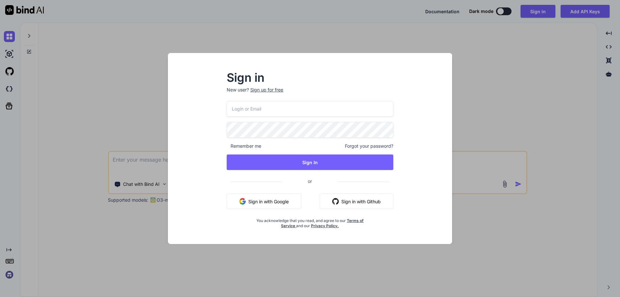 The width and height of the screenshot is (620, 297). Describe the element at coordinates (322, 223) in the screenshot. I see `a: Terms of Service` at that location.